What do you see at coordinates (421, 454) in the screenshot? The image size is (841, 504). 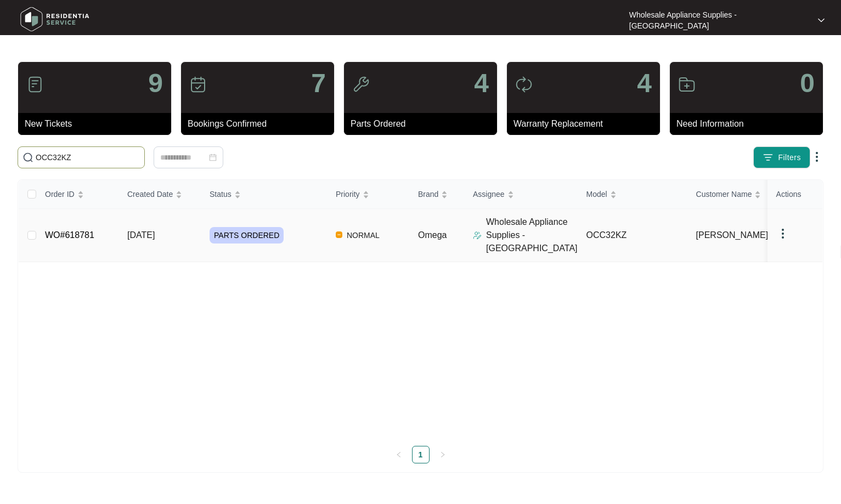 I see `a: 1` at bounding box center [421, 454].